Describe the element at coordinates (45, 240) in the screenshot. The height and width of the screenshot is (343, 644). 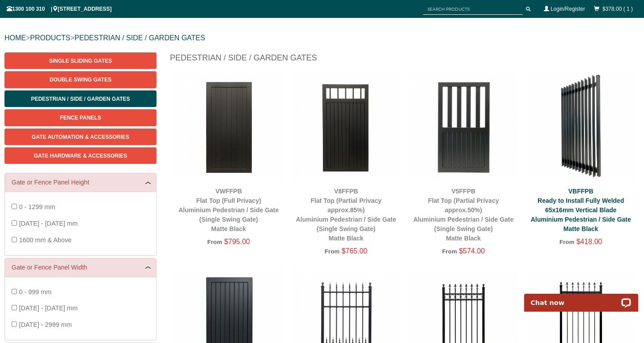
I see `span: 1600 mm & Above` at that location.